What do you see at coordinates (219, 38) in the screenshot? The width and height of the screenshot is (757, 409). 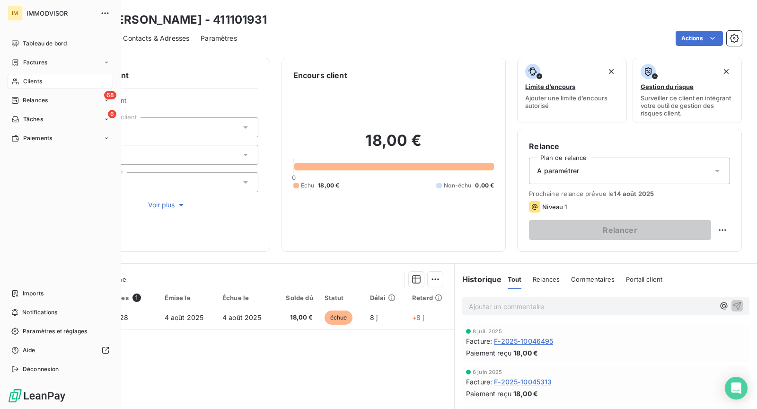 I see `span: Paramètres` at bounding box center [219, 38].